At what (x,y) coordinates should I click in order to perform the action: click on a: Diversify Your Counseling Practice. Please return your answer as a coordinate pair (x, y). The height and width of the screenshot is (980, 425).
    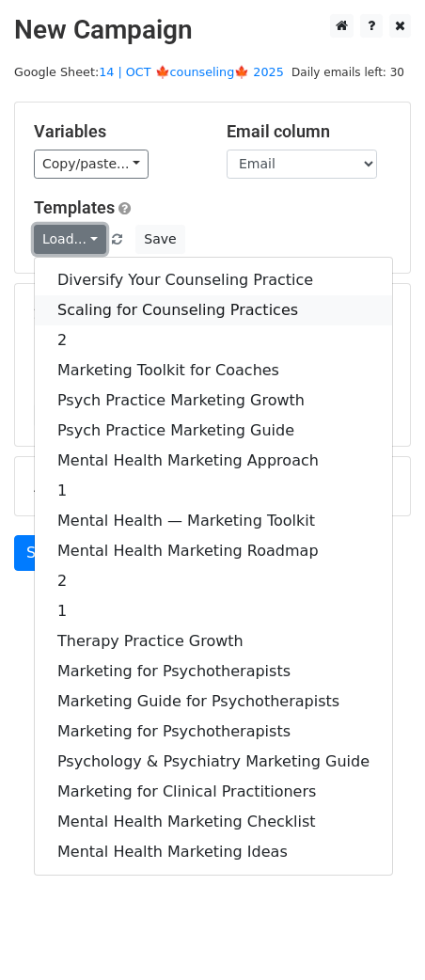
    Looking at the image, I should click on (213, 280).